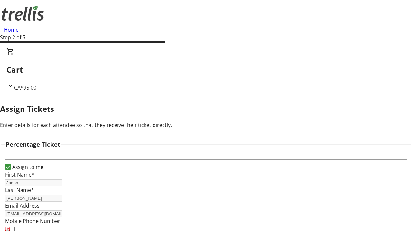  I want to click on span: CA$95.00, so click(25, 88).